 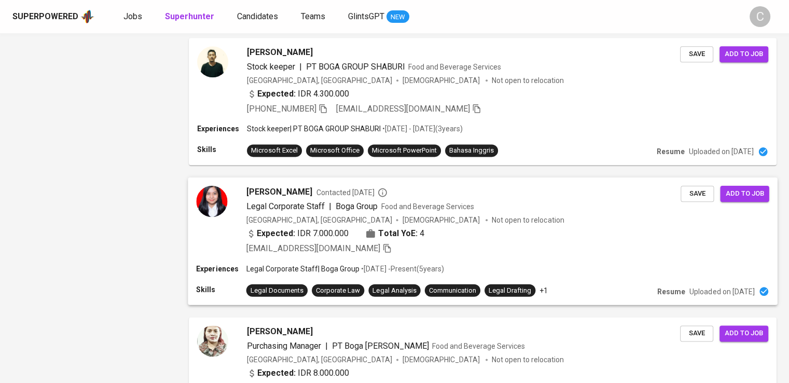 What do you see at coordinates (53, 17) in the screenshot?
I see `a: Superpoweredapp logo` at bounding box center [53, 17].